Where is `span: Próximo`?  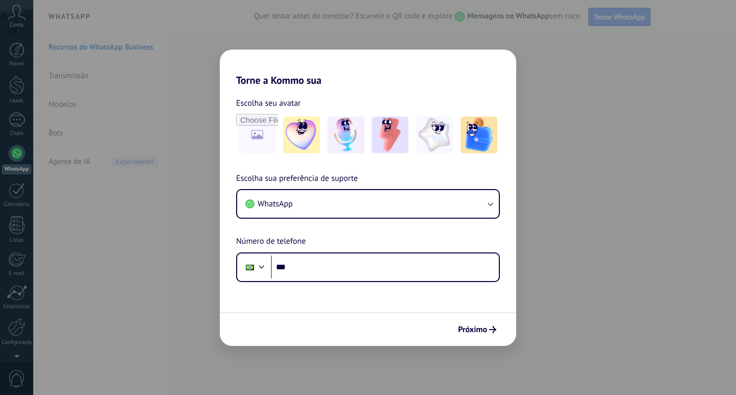
span: Próximo is located at coordinates (472, 330).